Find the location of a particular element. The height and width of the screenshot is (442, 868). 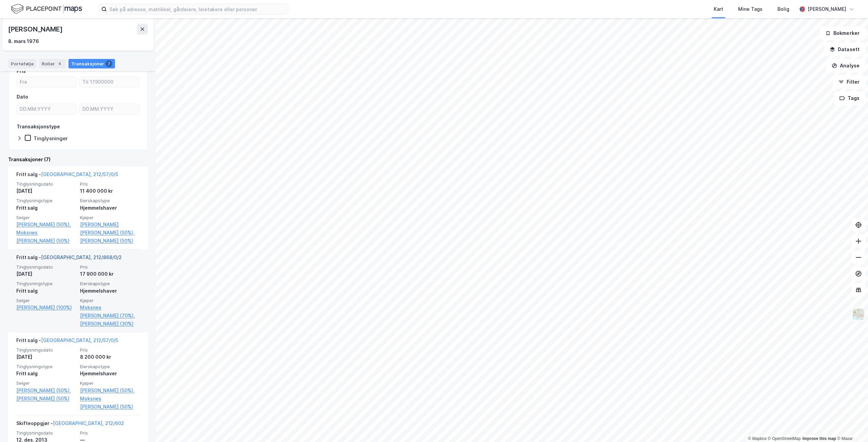

div: 11 400 000 kr is located at coordinates (109, 191).